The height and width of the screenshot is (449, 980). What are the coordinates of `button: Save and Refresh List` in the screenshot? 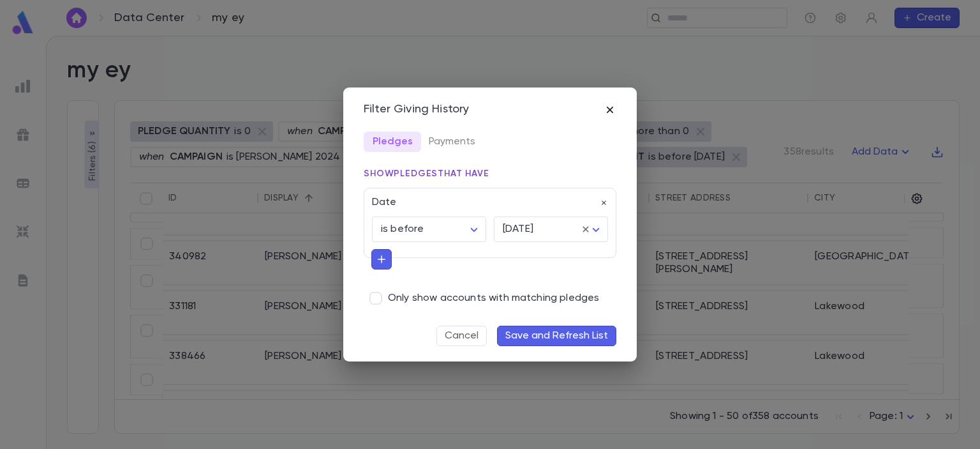 It's located at (556, 336).